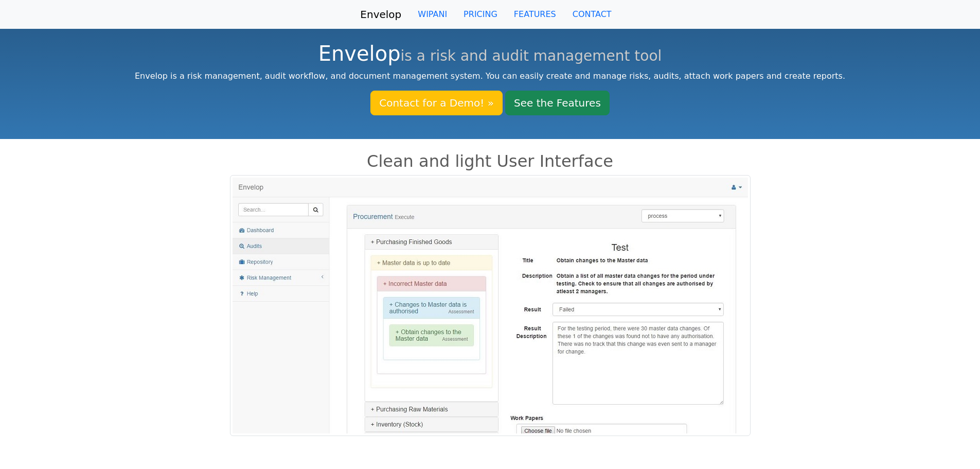  Describe the element at coordinates (557, 103) in the screenshot. I see `a: See the Features` at that location.